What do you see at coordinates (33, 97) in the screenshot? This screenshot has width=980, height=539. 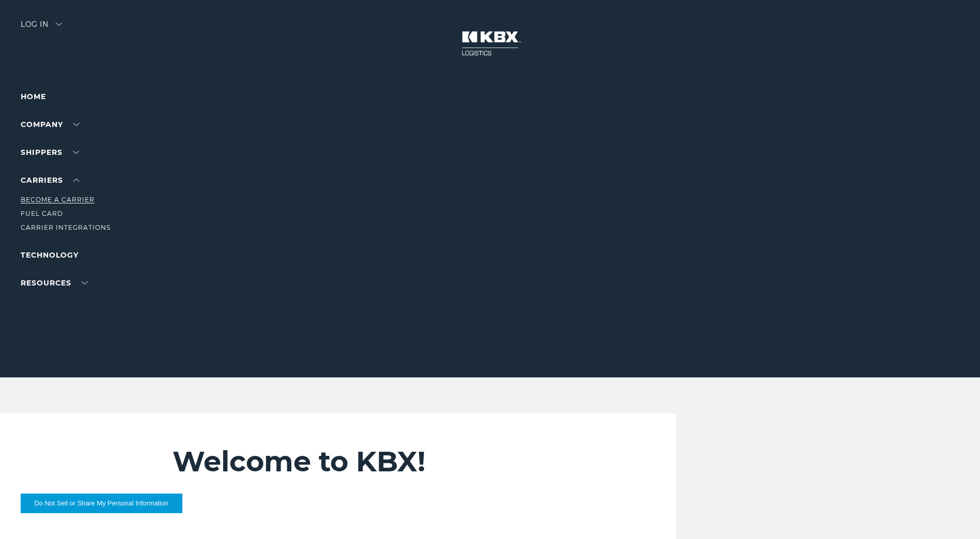 I see `a: Home` at bounding box center [33, 97].